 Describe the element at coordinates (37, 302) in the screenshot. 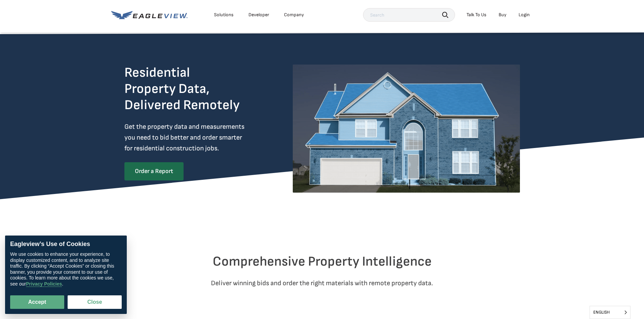

I see `button: Accept` at that location.